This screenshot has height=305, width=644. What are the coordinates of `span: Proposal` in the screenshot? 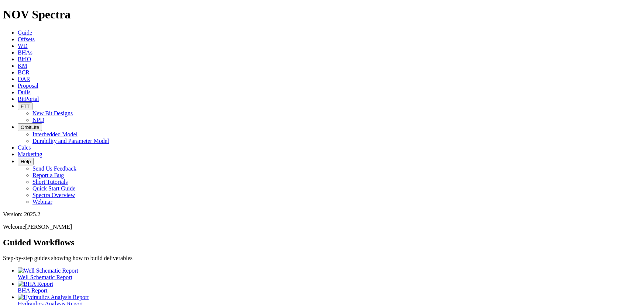 It's located at (28, 85).